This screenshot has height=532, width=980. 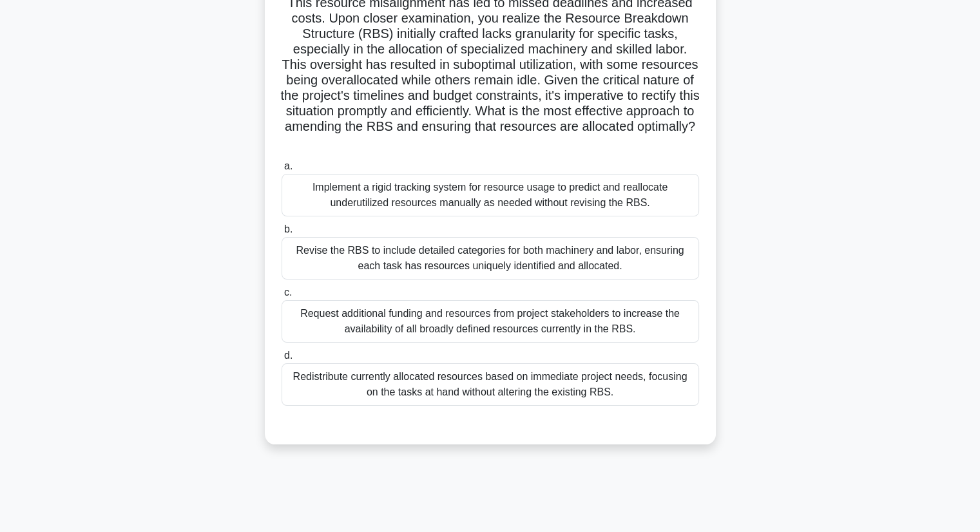 What do you see at coordinates (491, 259) in the screenshot?
I see `div: Revise the RBS to include detailed categories for both machinery and labor, ensuring each task ha...` at bounding box center [491, 259].